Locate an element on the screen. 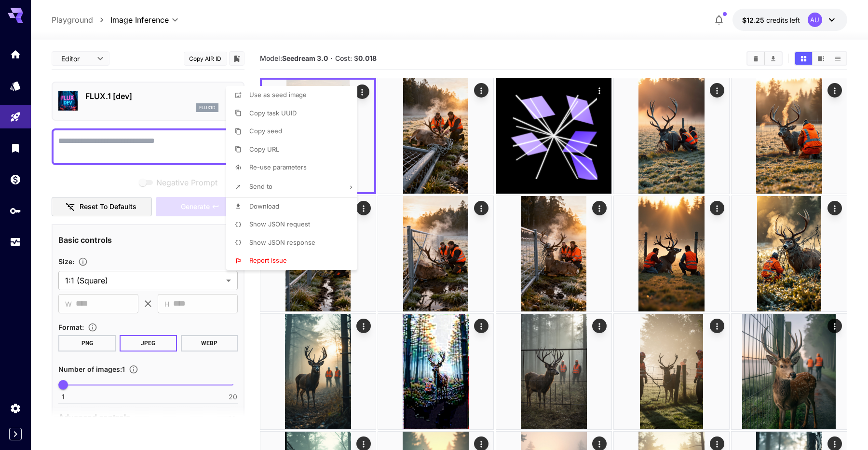 This screenshot has height=450, width=868. span: Show JSON request is located at coordinates (279, 224).